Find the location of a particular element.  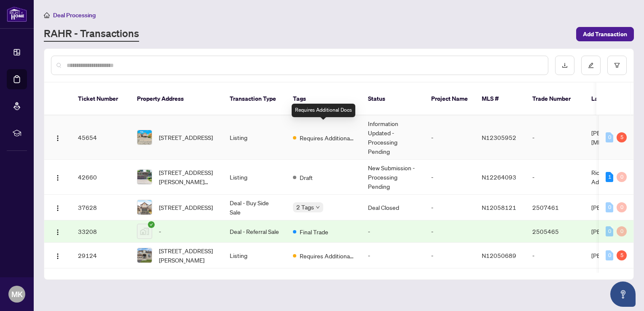

span: MK is located at coordinates (17, 294).